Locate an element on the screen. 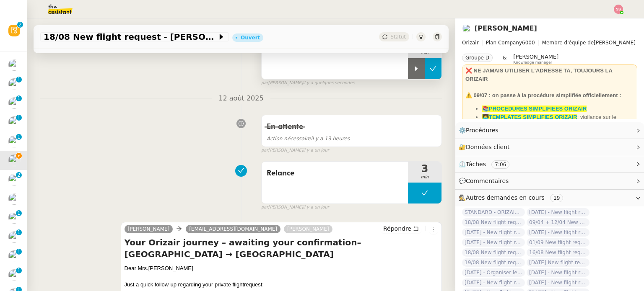 This screenshot has width=644, height=291. div: 💬Commentaires is located at coordinates (550, 181).